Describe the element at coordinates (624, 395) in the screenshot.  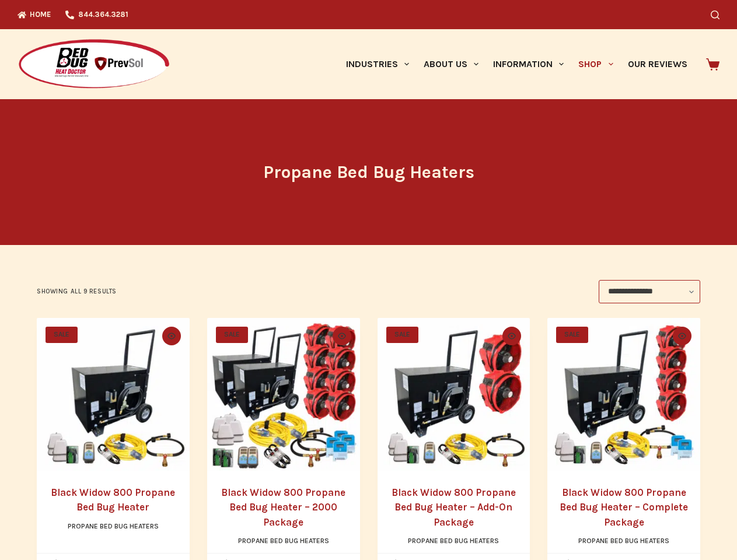
I see `a: Black Widow 800 Propane Bed Bug Heater - Complete Package` at that location.